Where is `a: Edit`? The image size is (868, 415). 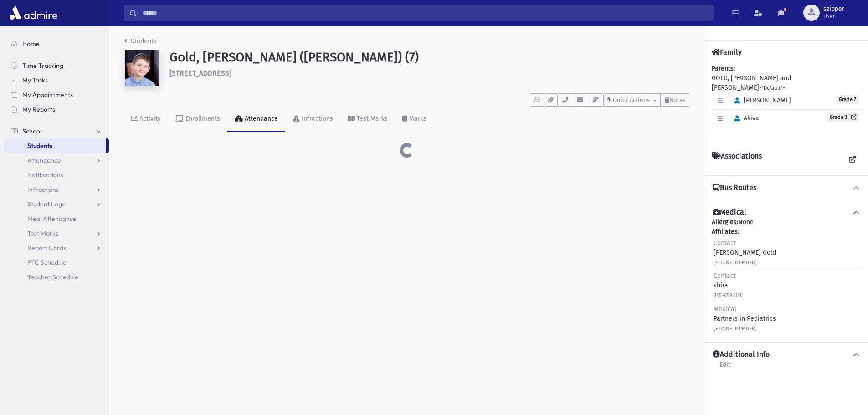
a: Edit is located at coordinates (725, 368).